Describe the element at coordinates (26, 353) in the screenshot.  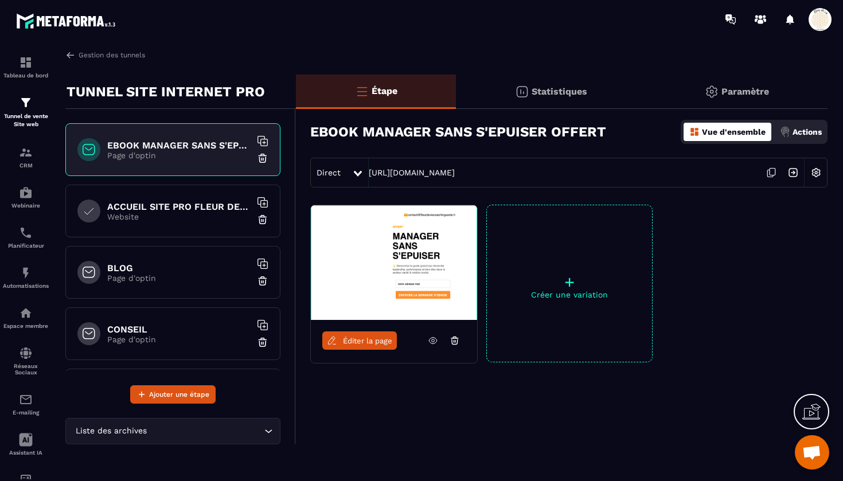
I see `img: social-network` at that location.